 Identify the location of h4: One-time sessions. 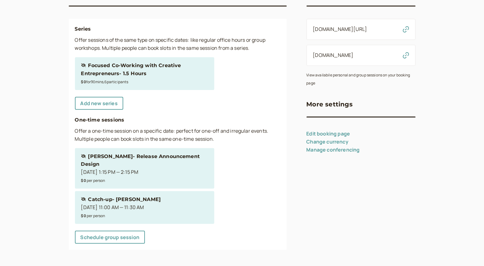
(178, 120).